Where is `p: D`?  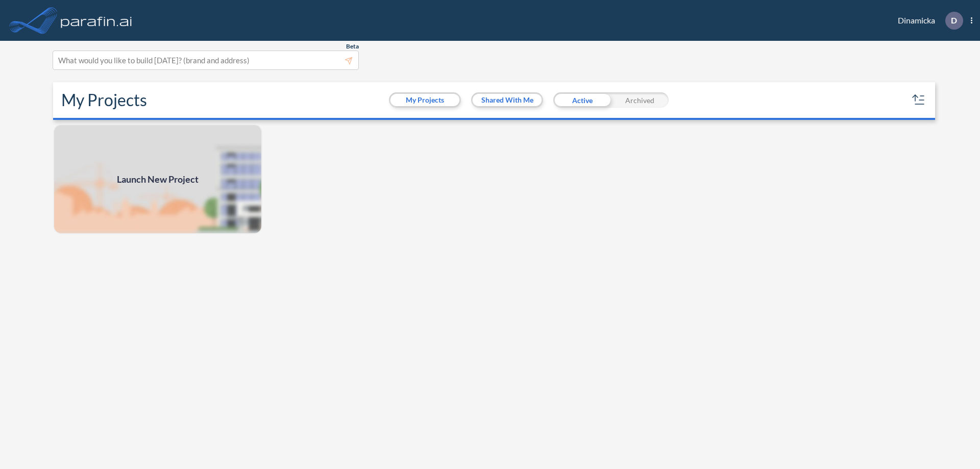 p: D is located at coordinates (954, 20).